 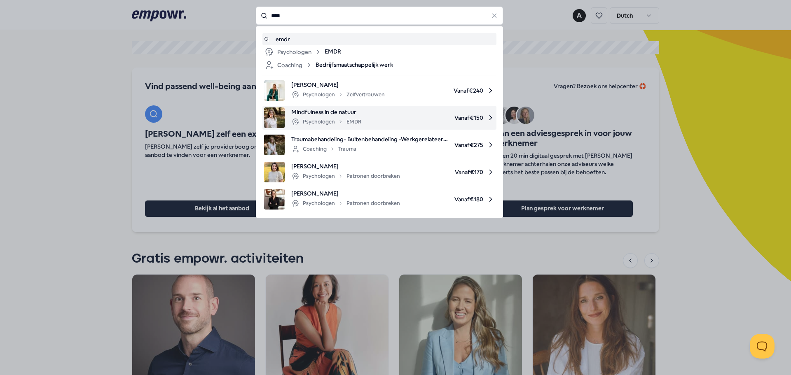 I want to click on span: Bedrijfsmaatschappelijk werk, so click(x=354, y=65).